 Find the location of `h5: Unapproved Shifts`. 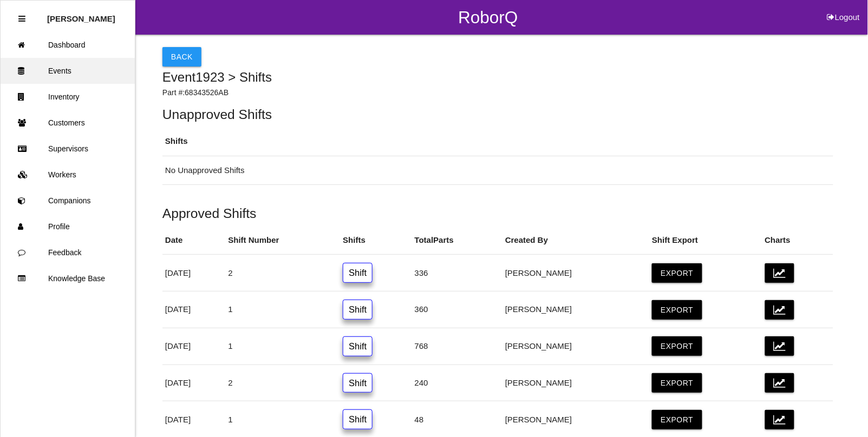

h5: Unapproved Shifts is located at coordinates (497, 114).